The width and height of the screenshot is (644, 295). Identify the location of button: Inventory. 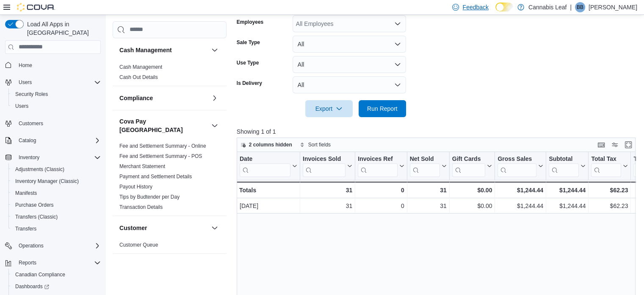
(29, 158).